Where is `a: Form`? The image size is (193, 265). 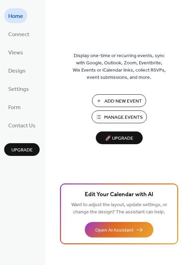 a: Form is located at coordinates (14, 107).